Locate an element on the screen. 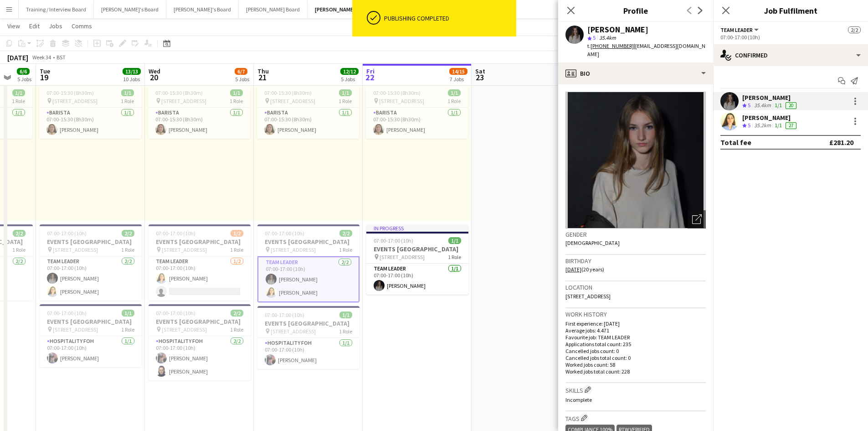  span: (20 years) is located at coordinates (584, 269).